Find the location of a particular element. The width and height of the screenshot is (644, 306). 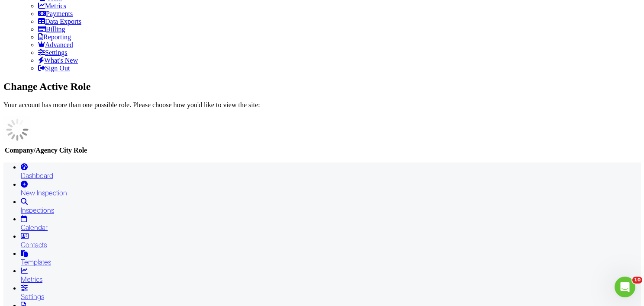

a: Inspections is located at coordinates (330, 205).